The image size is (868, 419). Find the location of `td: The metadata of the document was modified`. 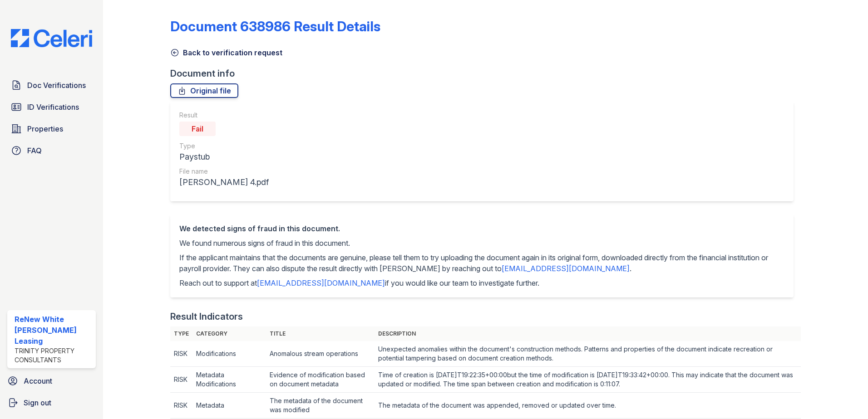

td: The metadata of the document was modified is located at coordinates (320, 405).